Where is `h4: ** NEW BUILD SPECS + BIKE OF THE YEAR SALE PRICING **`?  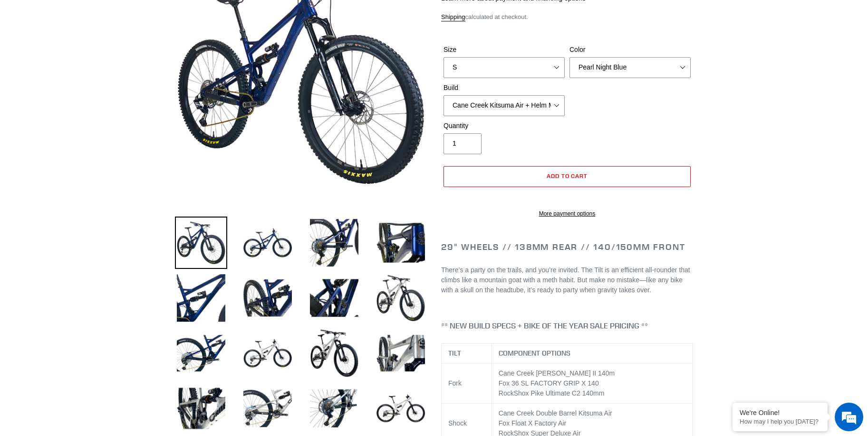 h4: ** NEW BUILD SPECS + BIKE OF THE YEAR SALE PRICING ** is located at coordinates (567, 325).